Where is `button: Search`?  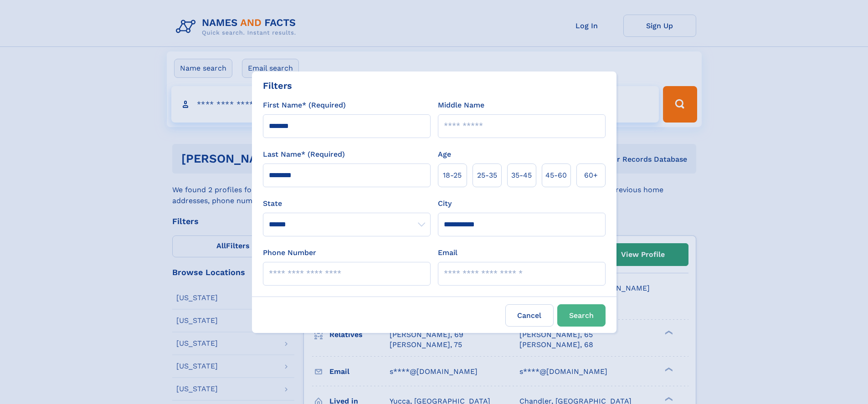
button: Search is located at coordinates (581, 315).